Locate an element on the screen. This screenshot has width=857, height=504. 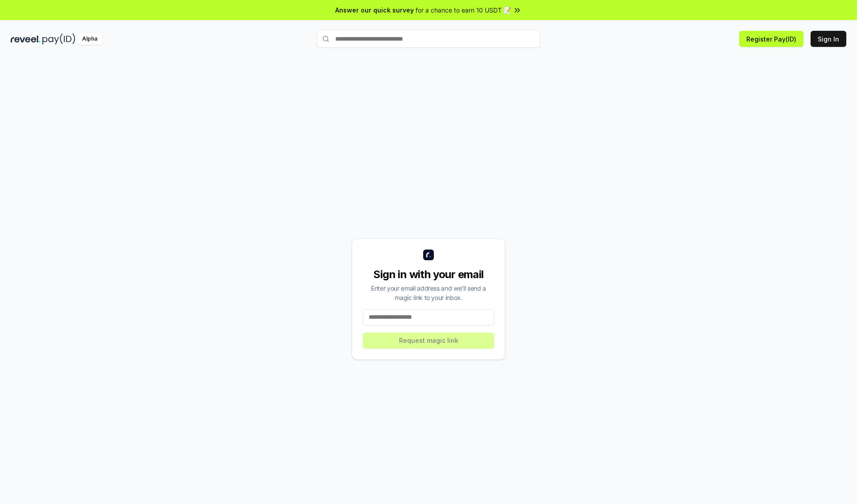
img: reveel_dark is located at coordinates (25, 39).